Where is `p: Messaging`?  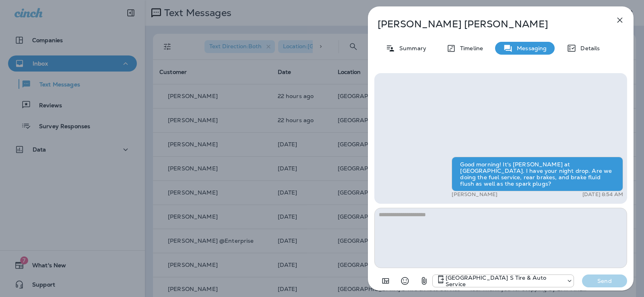
p: Messaging is located at coordinates (529, 48).